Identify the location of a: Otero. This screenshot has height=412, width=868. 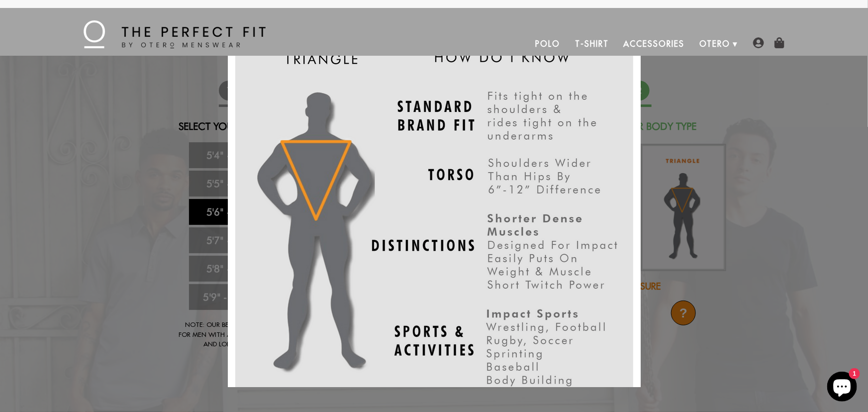
(715, 44).